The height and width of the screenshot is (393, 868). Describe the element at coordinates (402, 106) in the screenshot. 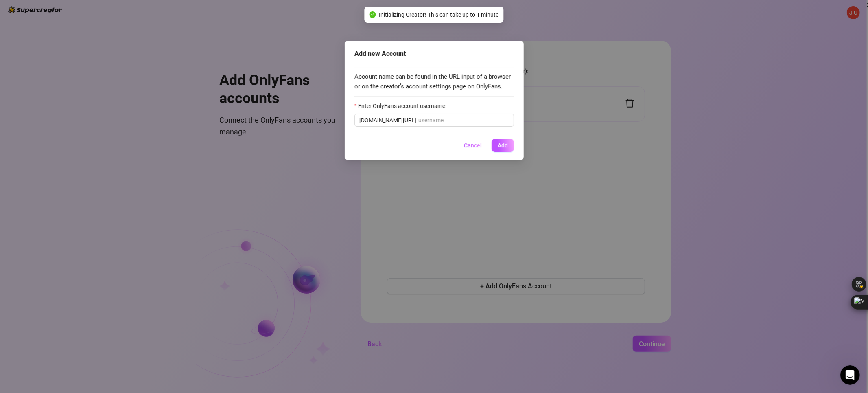

I see `label: Enter OnlyFans account username` at that location.